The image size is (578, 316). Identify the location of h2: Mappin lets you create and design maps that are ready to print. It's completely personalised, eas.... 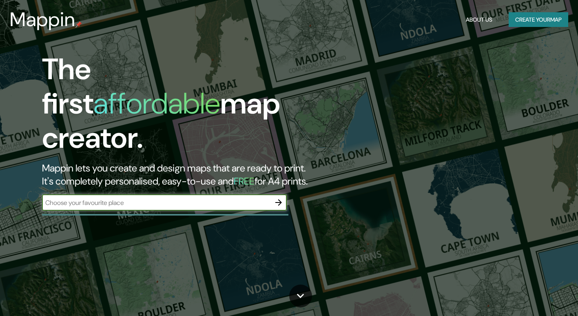
(186, 175).